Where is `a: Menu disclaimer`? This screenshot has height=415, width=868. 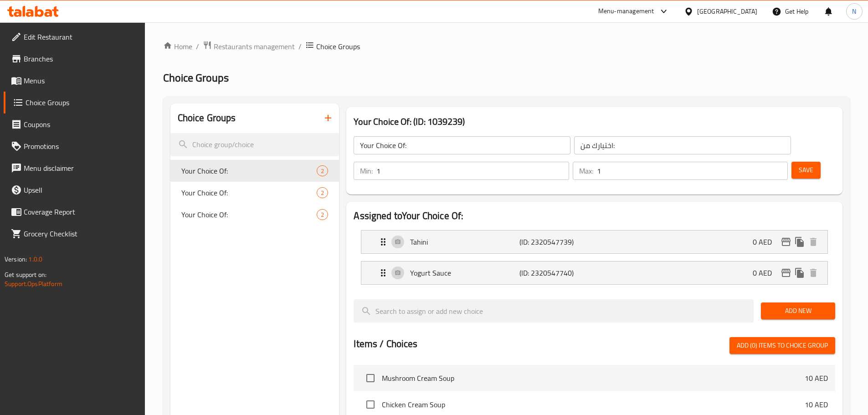
a: Menu disclaimer is located at coordinates (75, 168).